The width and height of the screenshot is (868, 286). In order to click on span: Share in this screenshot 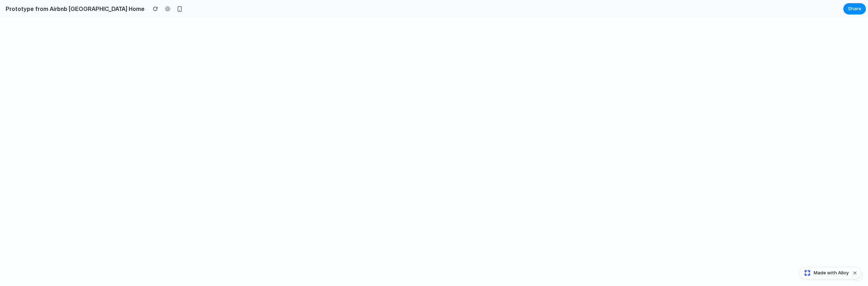, I will do `click(854, 9)`.